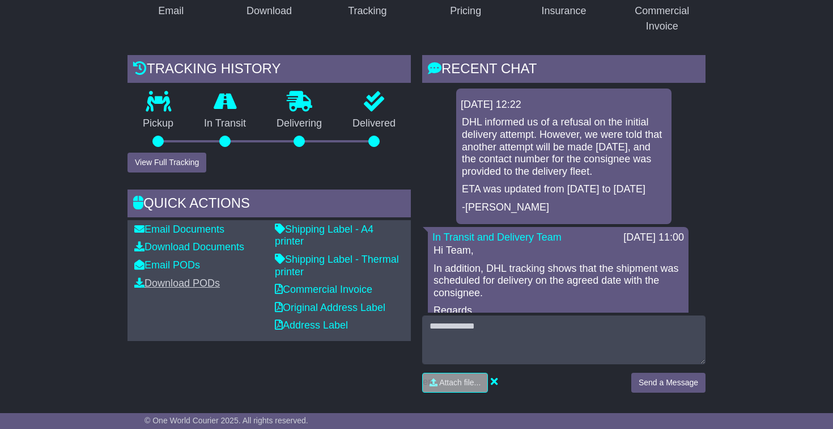  I want to click on a: Shipping Label - A4 printer, so click(324, 235).